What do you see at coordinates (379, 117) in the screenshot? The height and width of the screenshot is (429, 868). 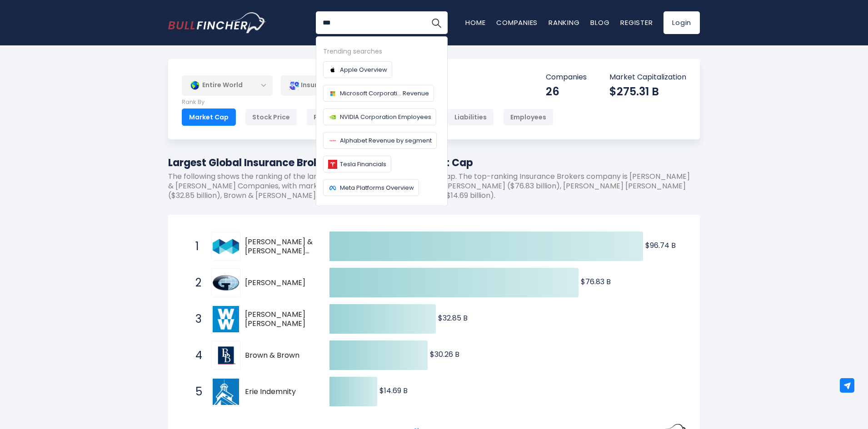 I see `a: NVIDIA Corporation Employees` at bounding box center [379, 117].